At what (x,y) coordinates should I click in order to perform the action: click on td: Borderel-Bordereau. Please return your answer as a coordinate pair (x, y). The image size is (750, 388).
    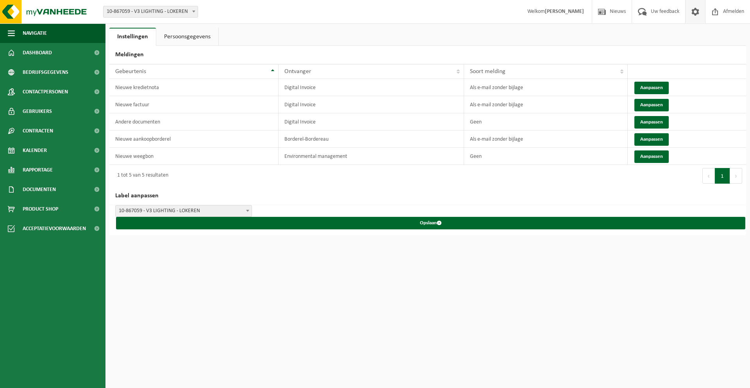
    Looking at the image, I should click on (372, 139).